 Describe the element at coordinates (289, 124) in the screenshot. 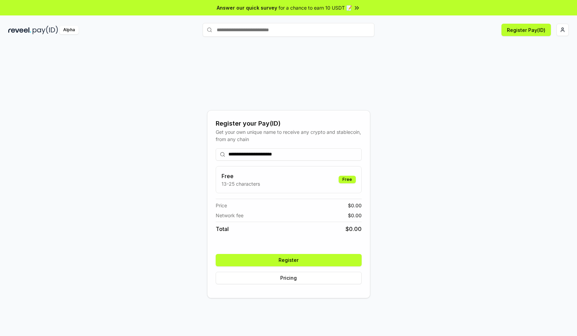

I see `div: Register your Pay(ID)` at that location.